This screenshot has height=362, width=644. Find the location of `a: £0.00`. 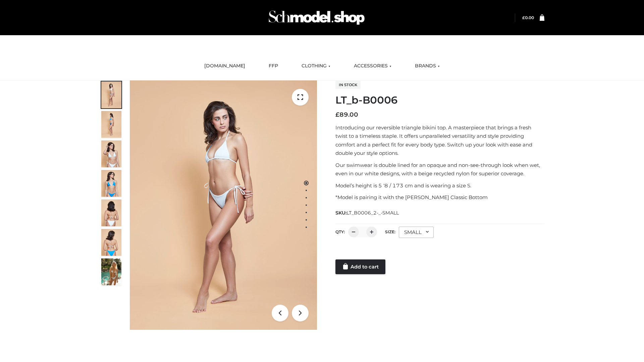

a: £0.00 is located at coordinates (528, 17).